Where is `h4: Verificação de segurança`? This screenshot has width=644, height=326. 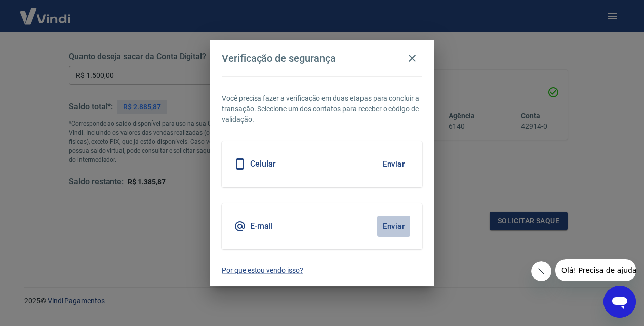
h4: Verificação de segurança is located at coordinates (279, 58).